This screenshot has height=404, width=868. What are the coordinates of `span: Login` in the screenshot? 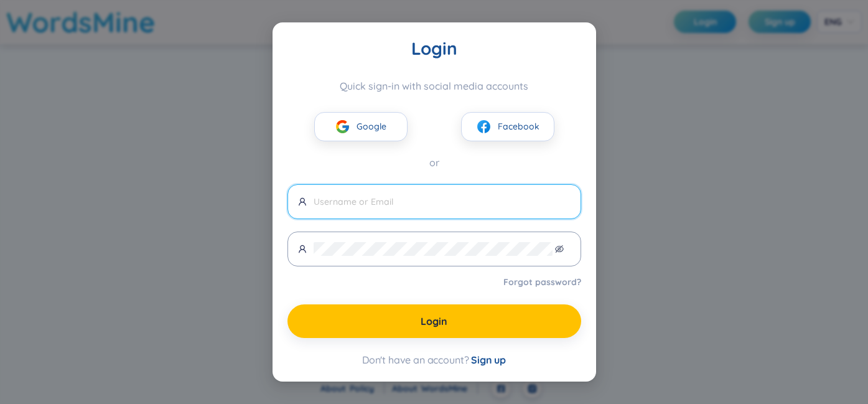 It's located at (433, 321).